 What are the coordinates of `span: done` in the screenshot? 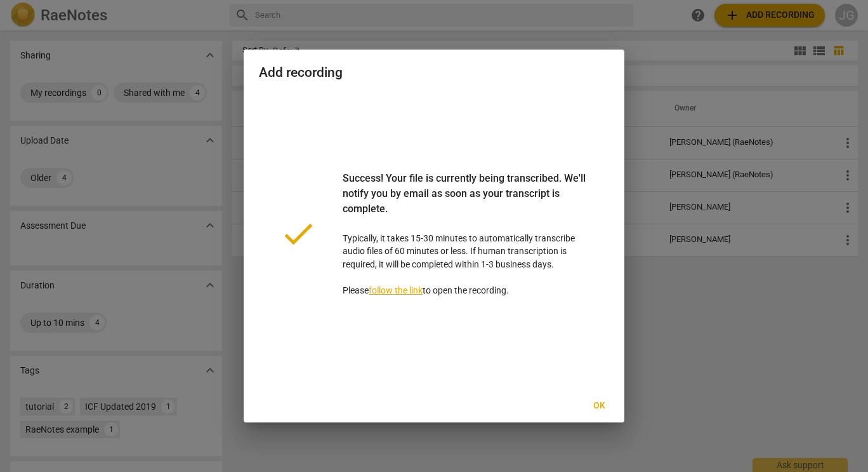 It's located at (299, 234).